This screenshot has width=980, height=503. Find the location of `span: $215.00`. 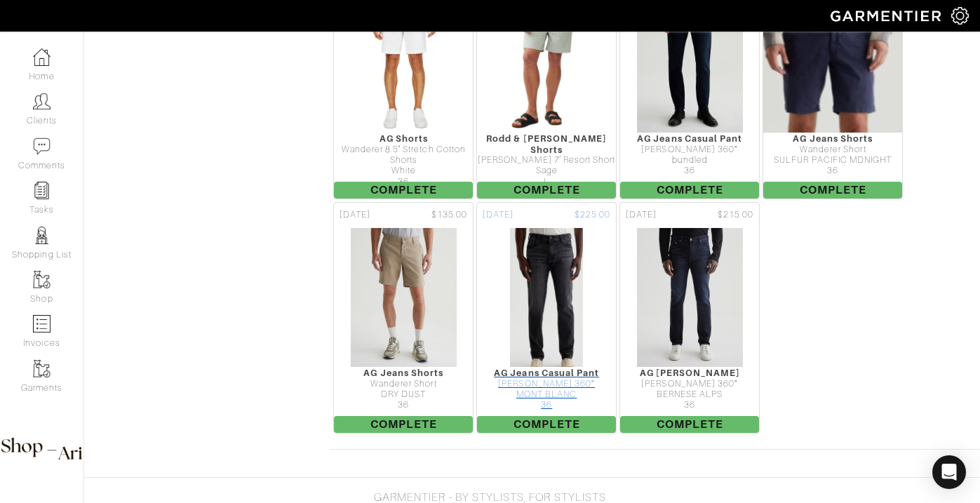

span: $215.00 is located at coordinates (735, 214).